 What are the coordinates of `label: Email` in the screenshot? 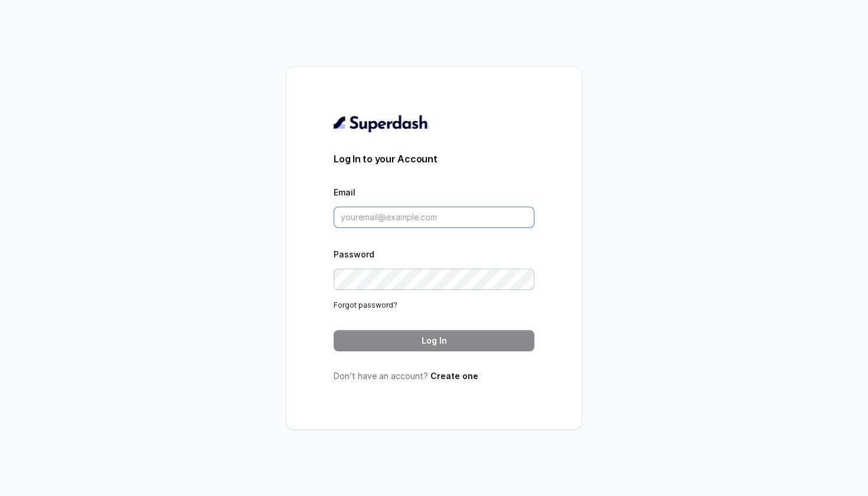 It's located at (345, 192).